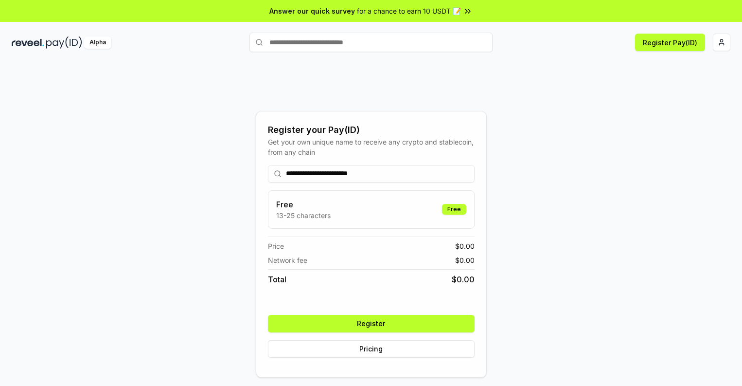 The height and width of the screenshot is (386, 742). I want to click on div: Alpha, so click(98, 42).